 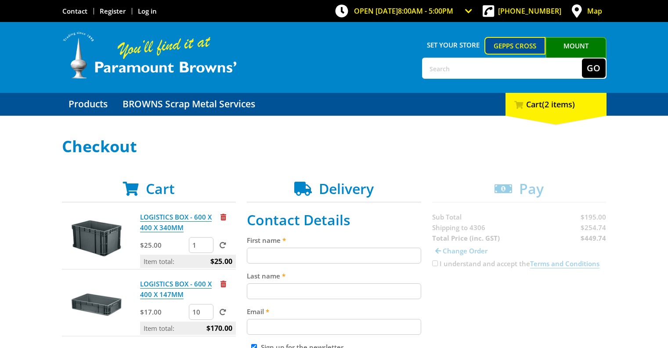 What do you see at coordinates (160, 188) in the screenshot?
I see `span: Cart` at bounding box center [160, 188].